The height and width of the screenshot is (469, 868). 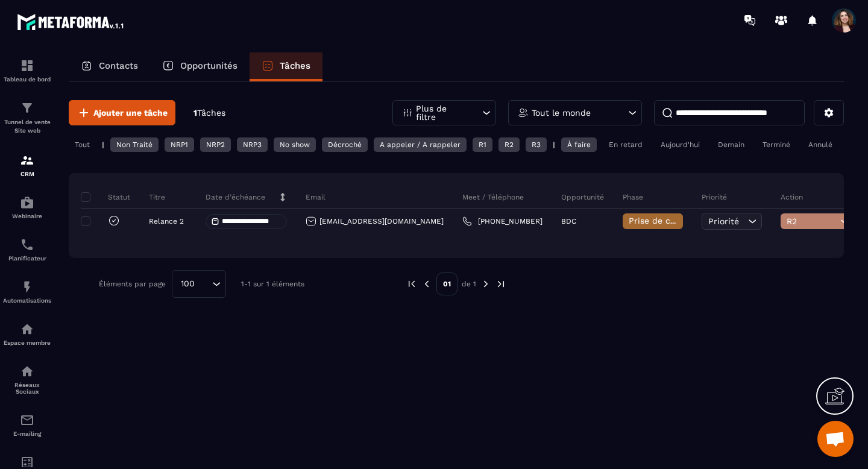 I want to click on p: Espace membre, so click(x=27, y=342).